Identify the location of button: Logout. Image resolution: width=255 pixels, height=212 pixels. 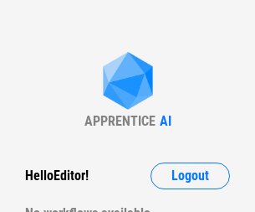
(190, 176).